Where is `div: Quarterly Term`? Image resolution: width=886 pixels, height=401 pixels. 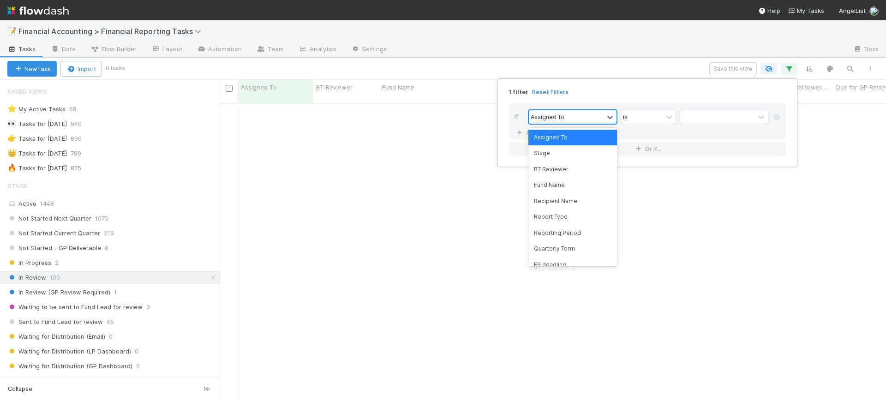
div: Quarterly Term is located at coordinates (573, 249).